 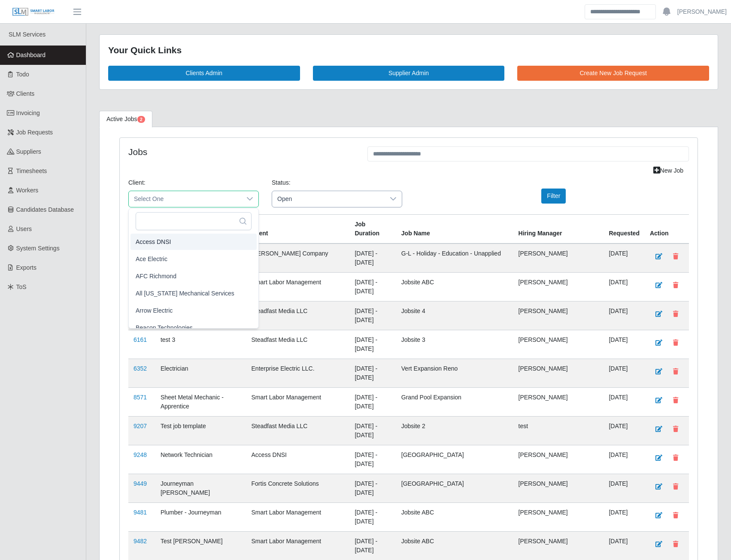 I want to click on span: Arrow Electric, so click(x=154, y=310).